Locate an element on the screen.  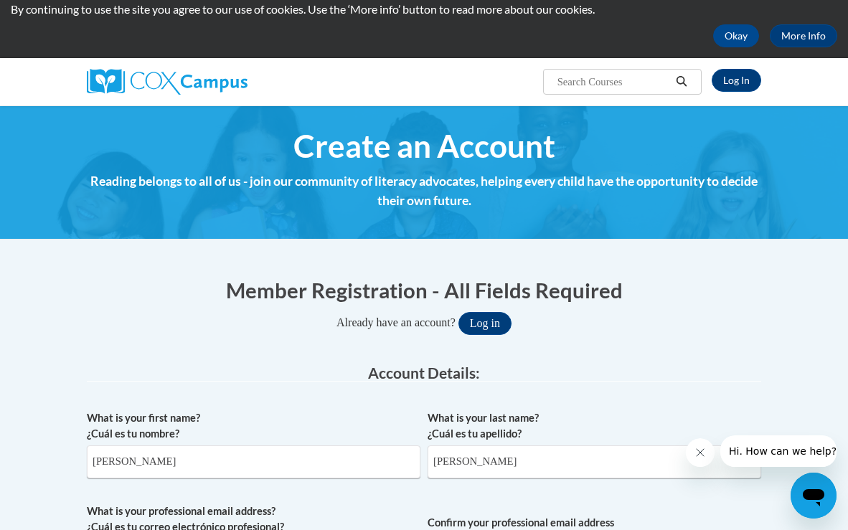
button: Search is located at coordinates (681, 82).